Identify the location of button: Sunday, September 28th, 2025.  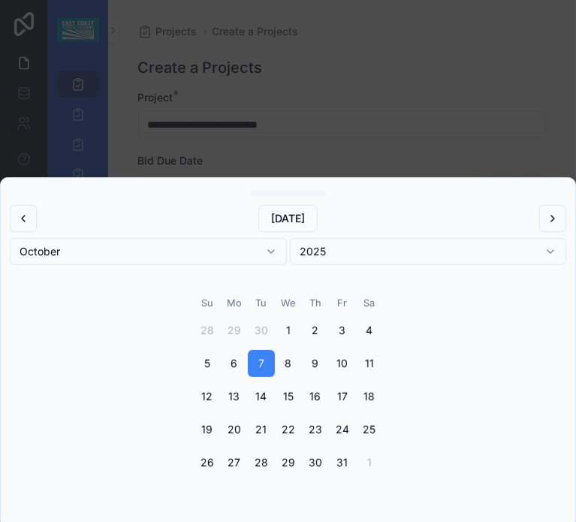
(207, 330).